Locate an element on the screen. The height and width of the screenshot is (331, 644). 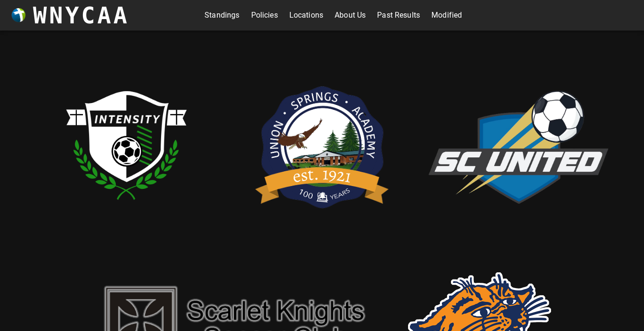
a: About Us is located at coordinates (350, 15).